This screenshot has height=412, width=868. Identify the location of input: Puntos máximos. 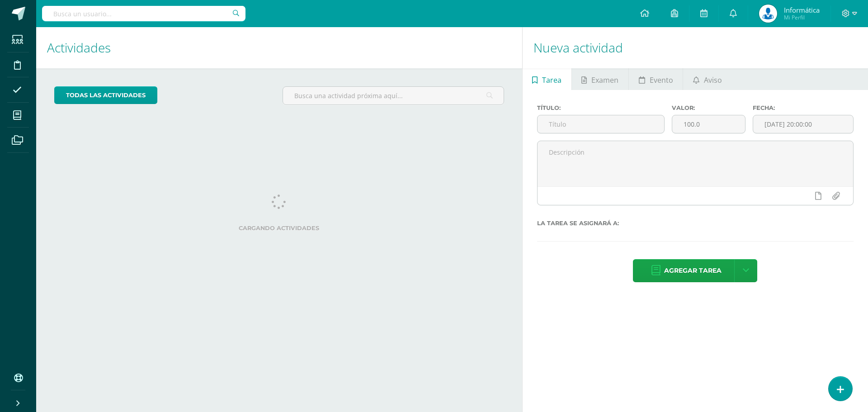
(709, 124).